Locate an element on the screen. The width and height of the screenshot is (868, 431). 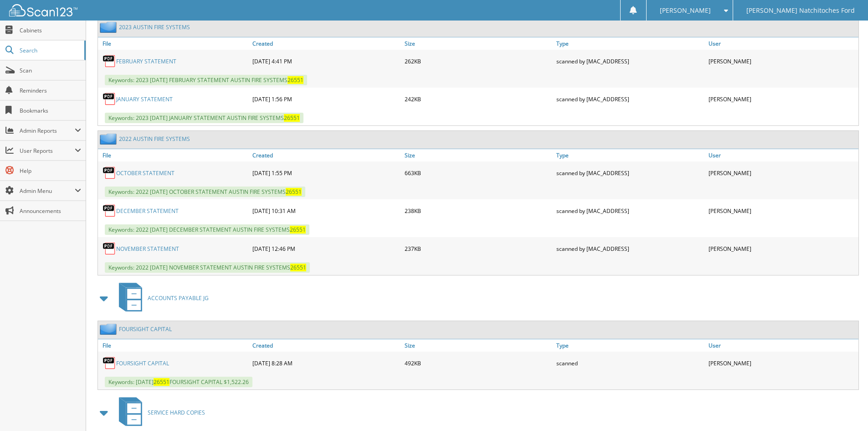
div: 242KB is located at coordinates (478, 99).